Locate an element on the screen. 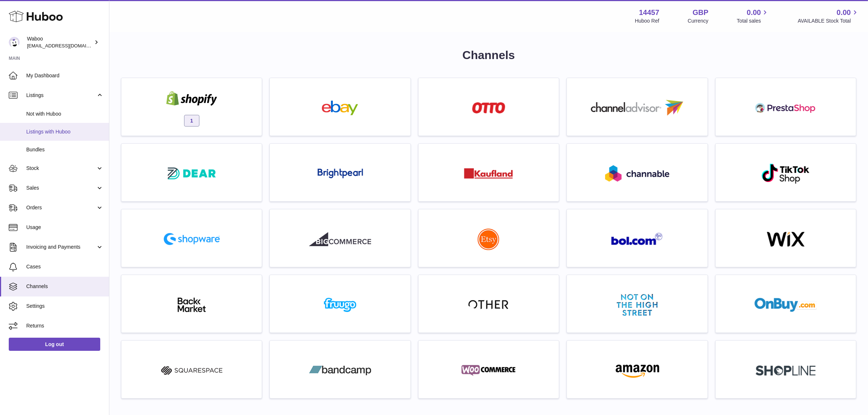  span: 1 is located at coordinates (192, 121).